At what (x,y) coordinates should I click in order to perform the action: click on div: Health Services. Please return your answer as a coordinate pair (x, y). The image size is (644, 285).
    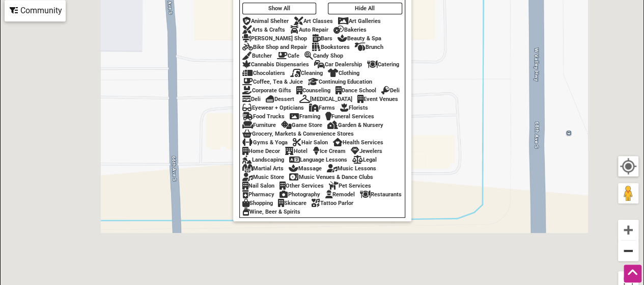
    Looking at the image, I should click on (358, 142).